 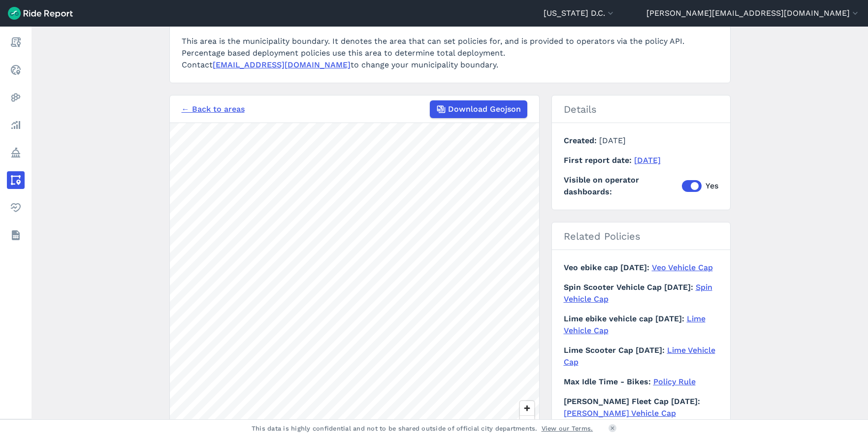 What do you see at coordinates (16, 153) in the screenshot?
I see `a: Policy` at bounding box center [16, 153].